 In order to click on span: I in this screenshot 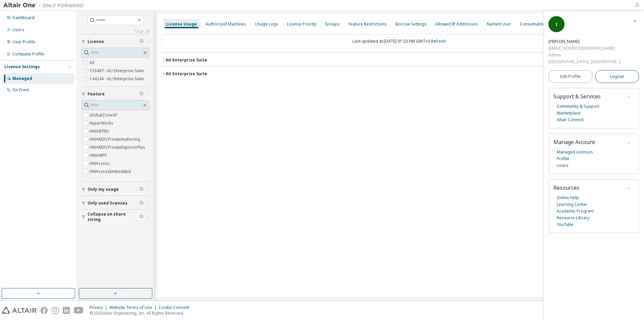, I will do `click(557, 24)`.